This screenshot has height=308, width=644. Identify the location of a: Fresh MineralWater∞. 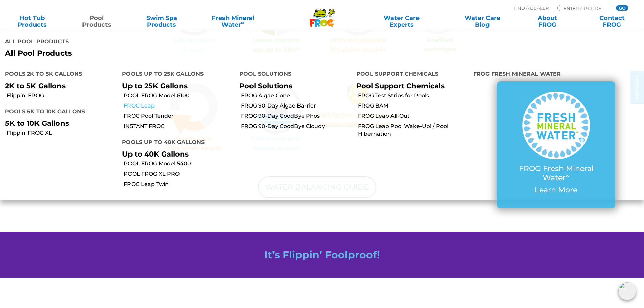
(232, 21).